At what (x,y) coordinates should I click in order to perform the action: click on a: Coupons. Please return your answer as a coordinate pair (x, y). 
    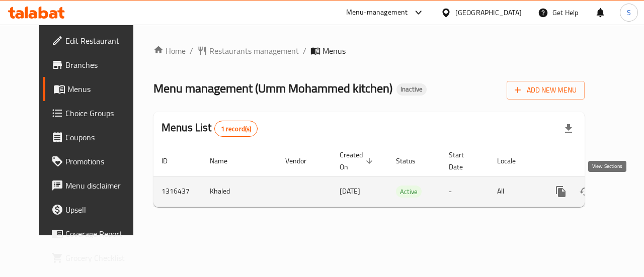
    Looking at the image, I should click on (95, 137).